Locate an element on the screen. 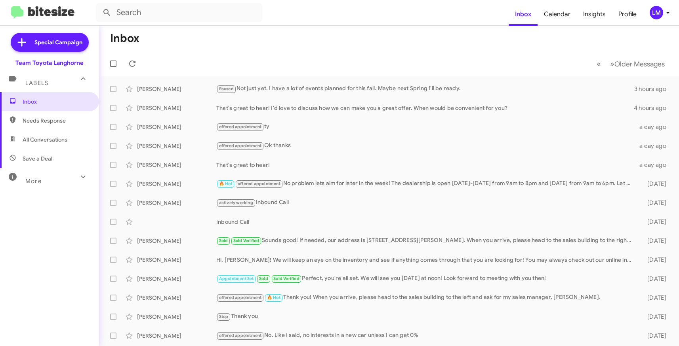 This screenshot has height=346, width=679. div: 3 hours ago is located at coordinates (653, 89).